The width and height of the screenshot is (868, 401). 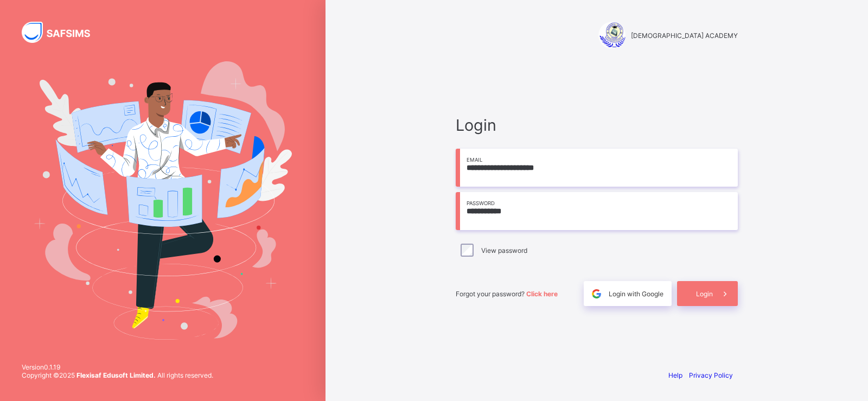 What do you see at coordinates (117, 375) in the screenshot?
I see `span: Copyright © 2025 All rights reserved.` at bounding box center [117, 375].